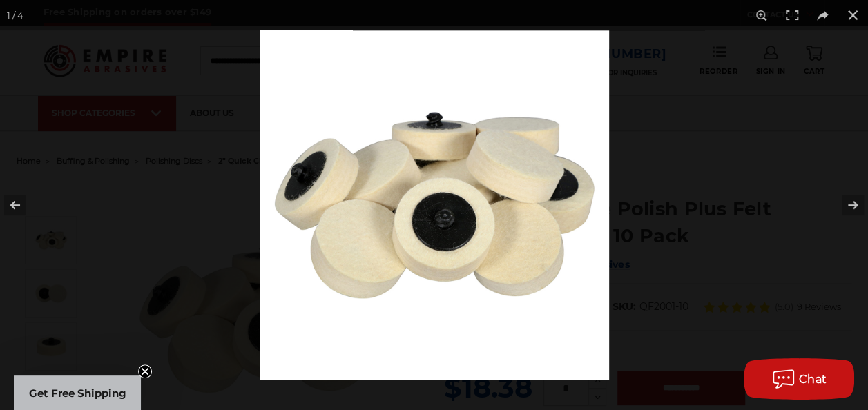  Describe the element at coordinates (77, 393) in the screenshot. I see `div: Get Free ShippingClose teaser` at that location.